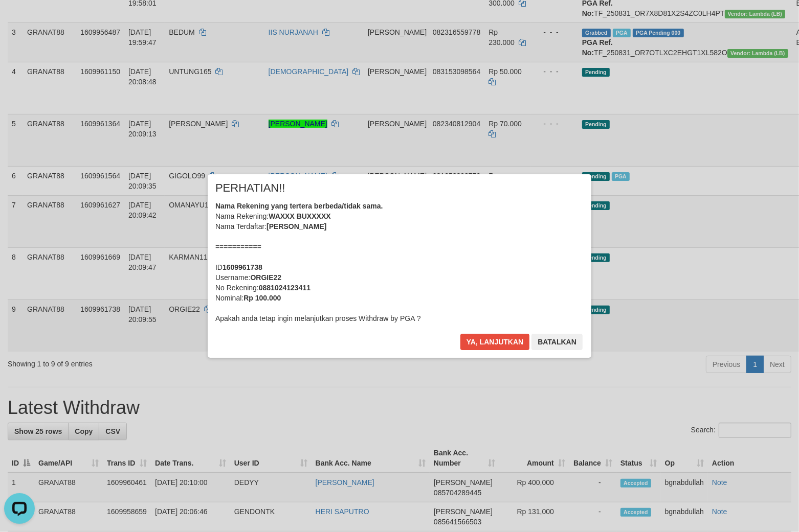 The height and width of the screenshot is (532, 799). Describe the element at coordinates (20, 20) in the screenshot. I see `button: Open LiveChat chat widget` at that location.